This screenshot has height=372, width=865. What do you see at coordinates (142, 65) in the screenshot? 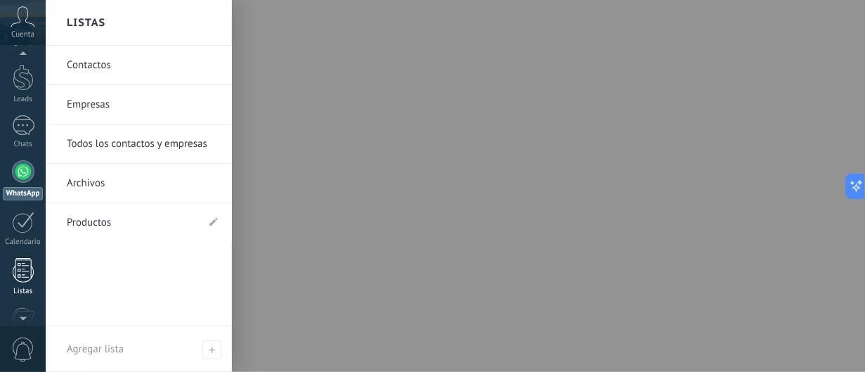
I see `a: Contactos` at bounding box center [142, 65].